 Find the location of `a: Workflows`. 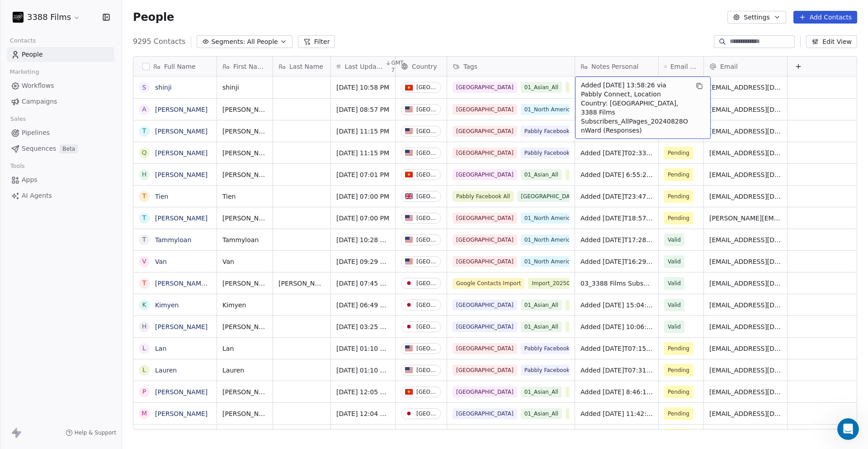

a: Workflows is located at coordinates (60, 86).